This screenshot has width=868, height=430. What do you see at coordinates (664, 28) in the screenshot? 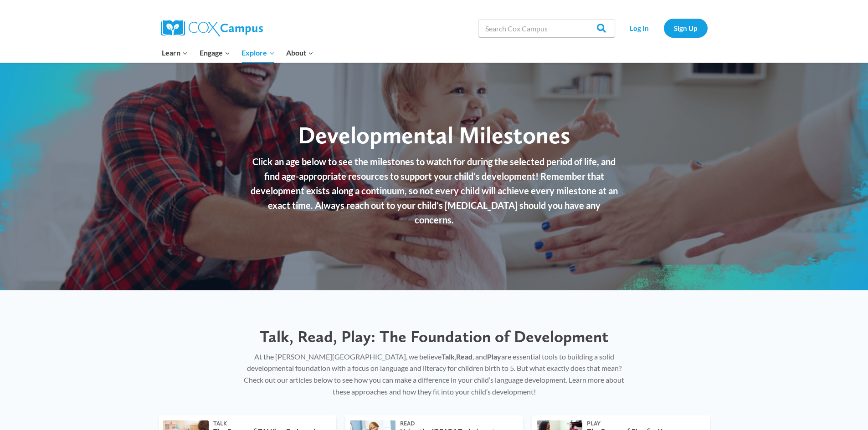
I see `nav: Secondary Navigation` at bounding box center [664, 28].